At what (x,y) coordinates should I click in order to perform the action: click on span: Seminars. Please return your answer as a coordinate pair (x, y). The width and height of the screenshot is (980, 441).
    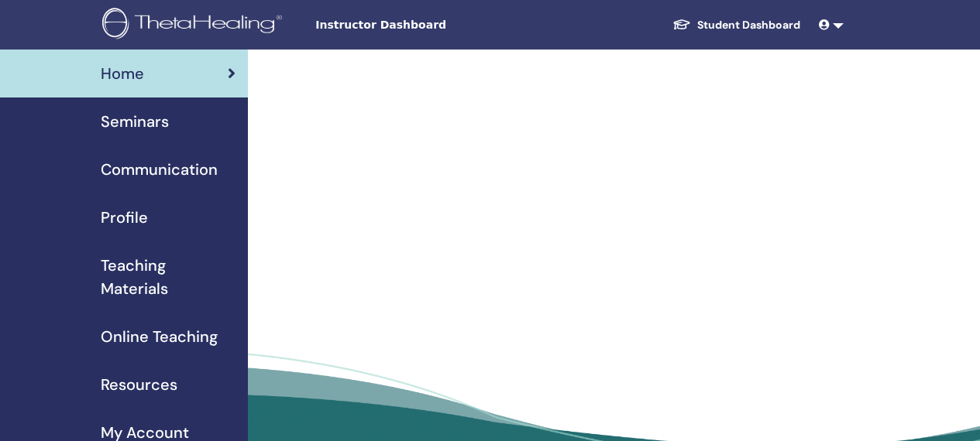
    Looking at the image, I should click on (135, 122).